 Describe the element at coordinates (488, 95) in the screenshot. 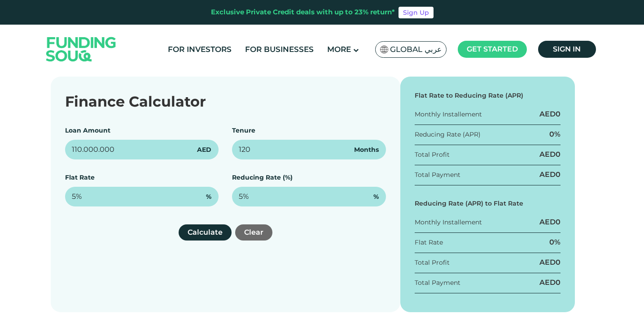

I see `div: Flat Rate to Reducing Rate (APR)` at that location.